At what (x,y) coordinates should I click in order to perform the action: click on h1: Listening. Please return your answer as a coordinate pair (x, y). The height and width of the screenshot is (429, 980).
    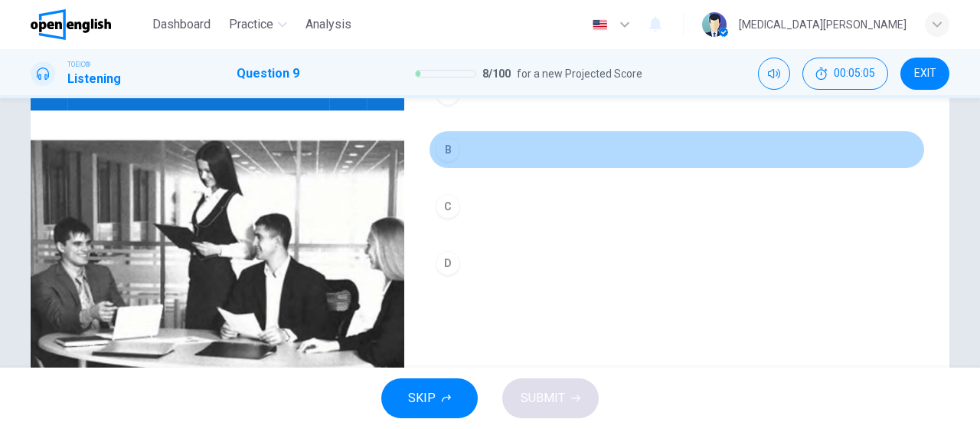
    Looking at the image, I should click on (94, 79).